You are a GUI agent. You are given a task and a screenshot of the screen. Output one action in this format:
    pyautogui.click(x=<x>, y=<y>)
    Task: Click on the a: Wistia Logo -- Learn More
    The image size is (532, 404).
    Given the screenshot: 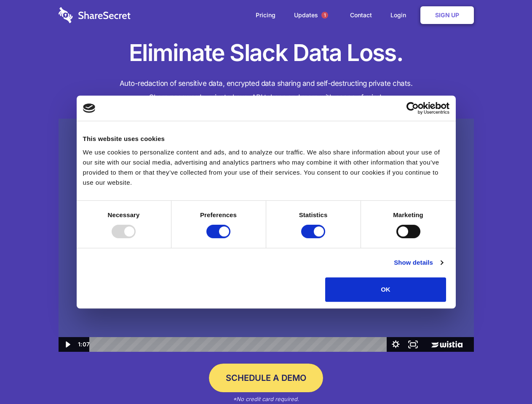 What is the action you would take?
    pyautogui.click(x=448, y=344)
    